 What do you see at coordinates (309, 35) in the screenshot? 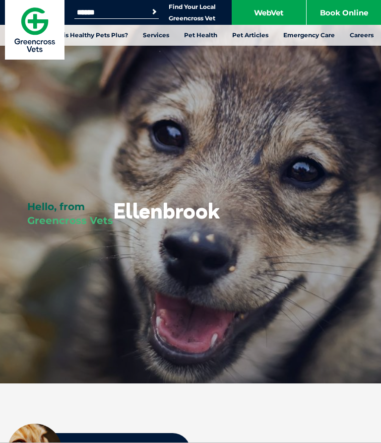
I see `a: Emergency Care` at bounding box center [309, 35].